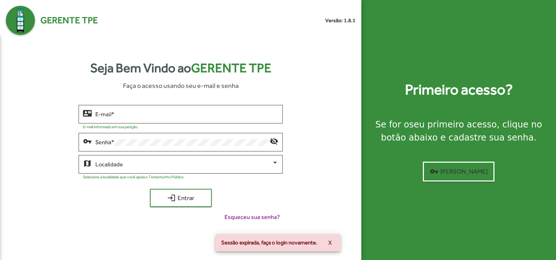 The height and width of the screenshot is (260, 556). I want to click on img: Logo Gerente, so click(20, 20).